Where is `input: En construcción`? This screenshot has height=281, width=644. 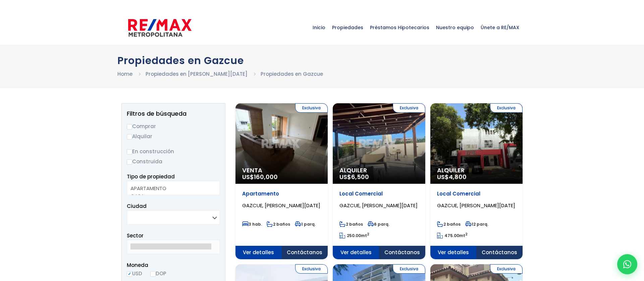 input: En construcción is located at coordinates (129, 152).